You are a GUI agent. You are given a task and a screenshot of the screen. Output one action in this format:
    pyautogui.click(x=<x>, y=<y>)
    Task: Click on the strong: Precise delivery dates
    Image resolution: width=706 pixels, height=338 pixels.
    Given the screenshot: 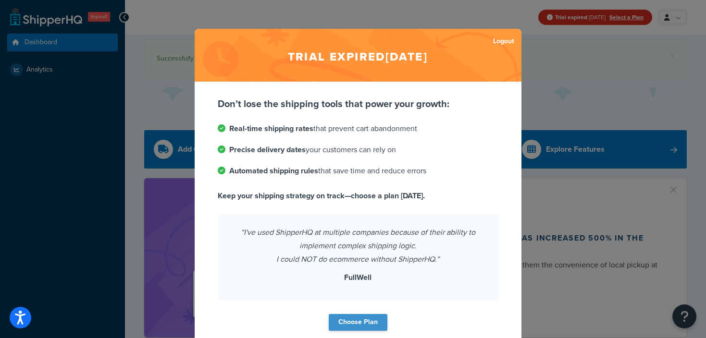 What is the action you would take?
    pyautogui.click(x=267, y=149)
    